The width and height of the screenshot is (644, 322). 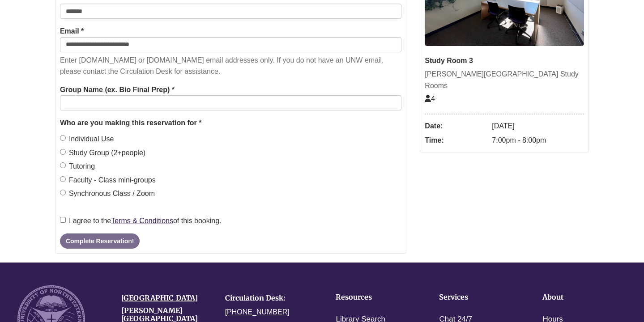 I want to click on label: Email *, so click(x=72, y=32).